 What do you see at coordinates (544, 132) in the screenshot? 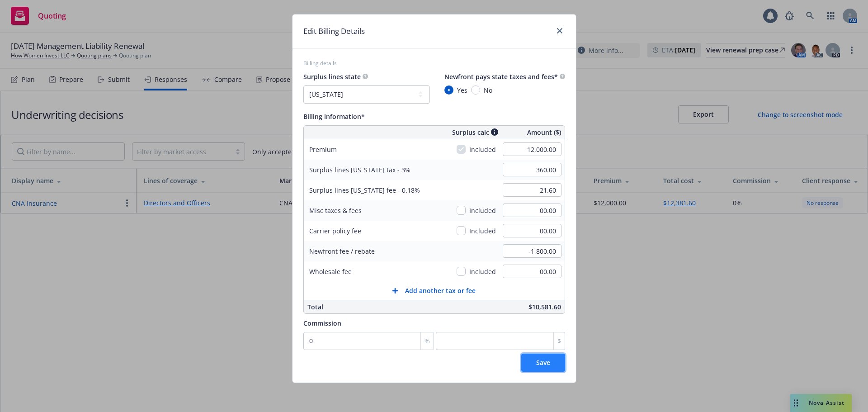
I see `span: Amount ($)` at bounding box center [544, 132].